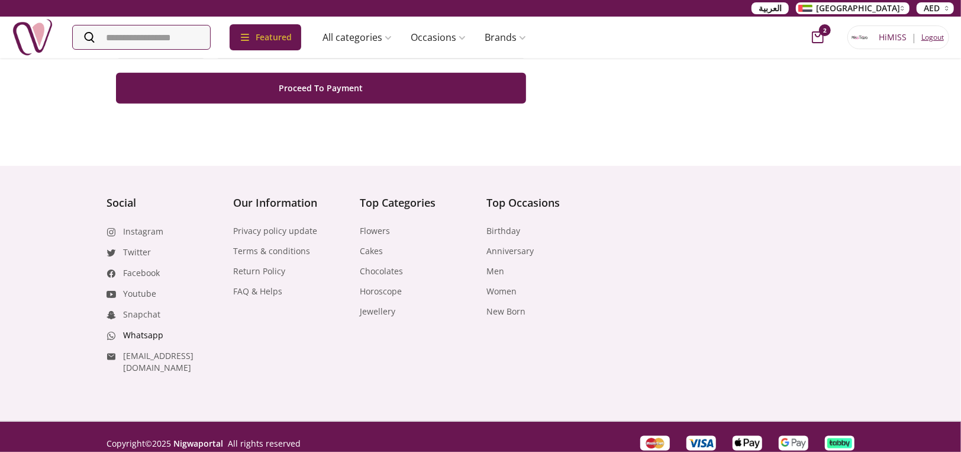 The width and height of the screenshot is (961, 452). Describe the element at coordinates (701, 443) in the screenshot. I see `img: Visa` at that location.